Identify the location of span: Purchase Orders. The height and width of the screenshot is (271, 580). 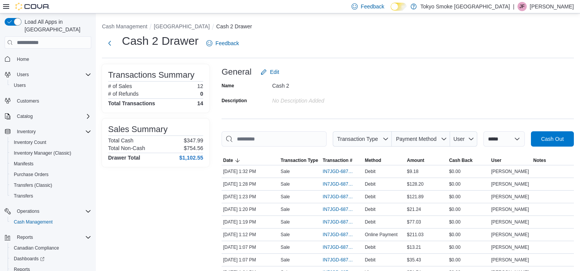
(51, 175).